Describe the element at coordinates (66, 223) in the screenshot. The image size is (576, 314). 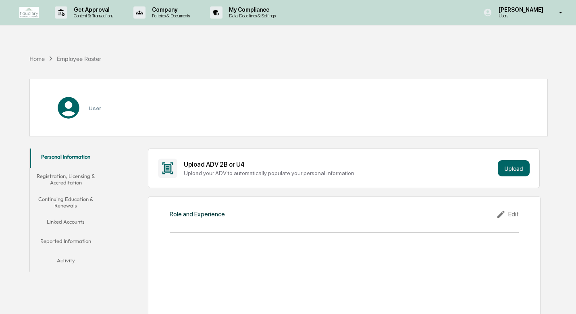
I see `button: Linked Accounts` at that location.